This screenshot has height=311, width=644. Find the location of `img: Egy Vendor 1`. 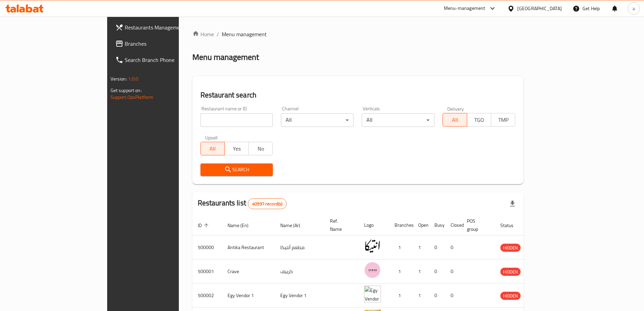

img: Egy Vendor 1 is located at coordinates (372, 294).